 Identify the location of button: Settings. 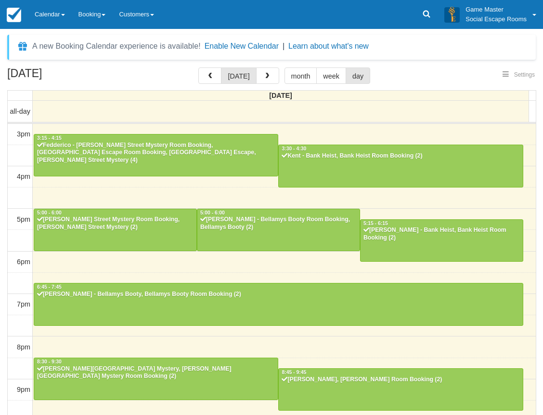
(519, 75).